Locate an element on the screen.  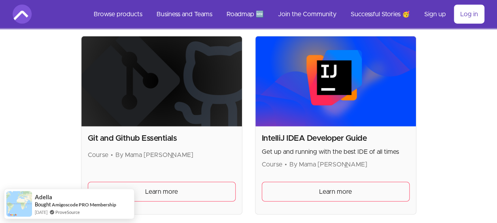
p: Get up and running with the best IDE of all times is located at coordinates (336, 152).